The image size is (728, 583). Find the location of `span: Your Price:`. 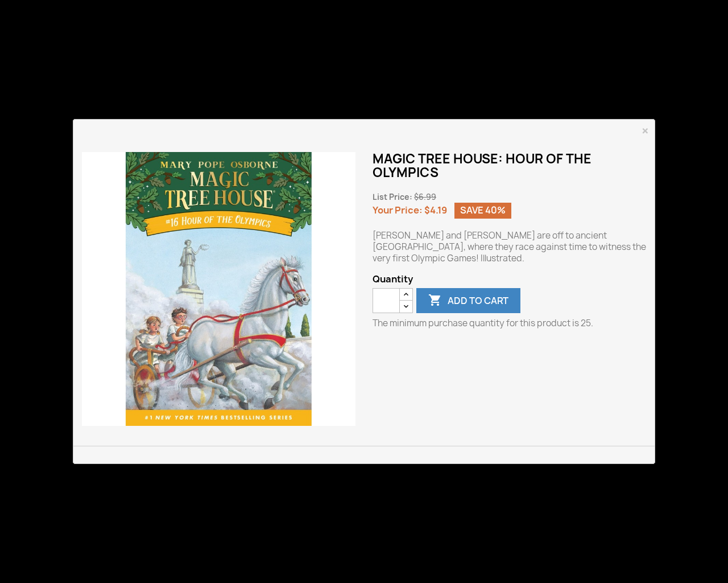

span: Your Price: is located at coordinates (398, 210).